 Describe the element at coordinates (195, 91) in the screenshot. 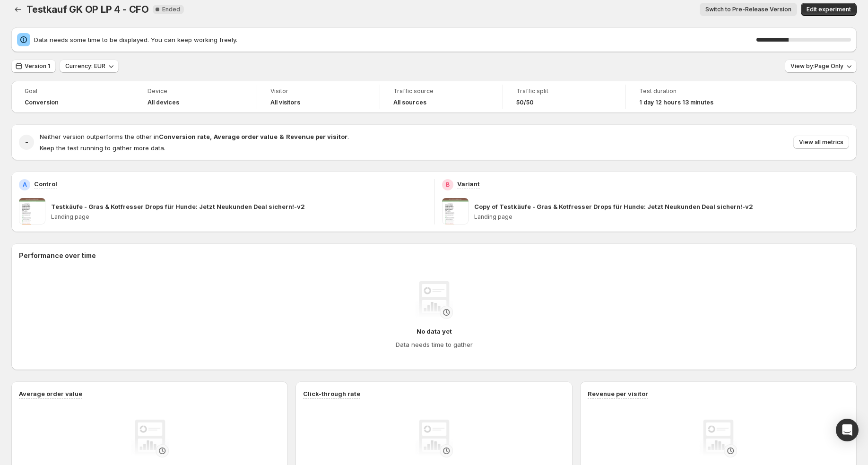

I see `span: Device` at that location.